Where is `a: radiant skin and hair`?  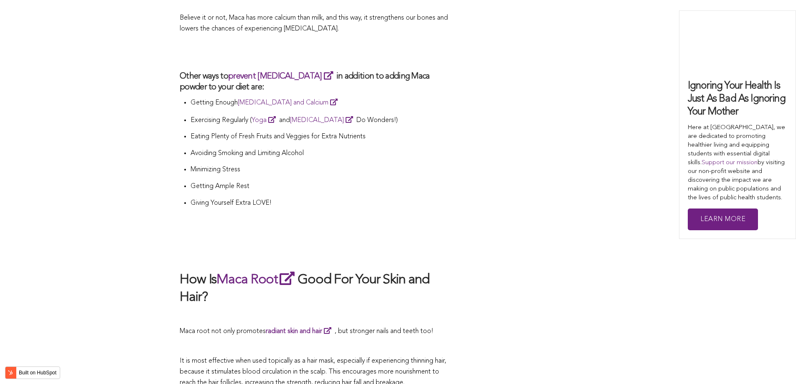 a: radiant skin and hair is located at coordinates (300, 331).